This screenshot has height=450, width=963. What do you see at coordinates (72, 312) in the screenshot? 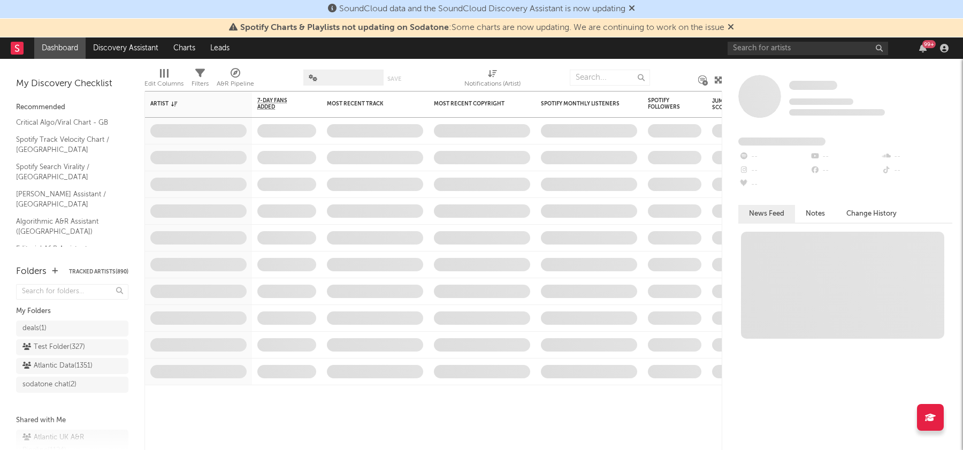
I see `div: My Folders` at bounding box center [72, 312].